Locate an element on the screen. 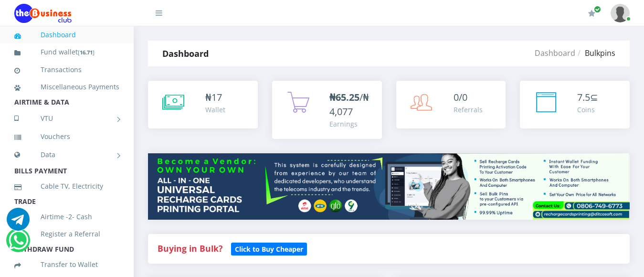  a: Fund wallet[16.71] is located at coordinates (67, 52).